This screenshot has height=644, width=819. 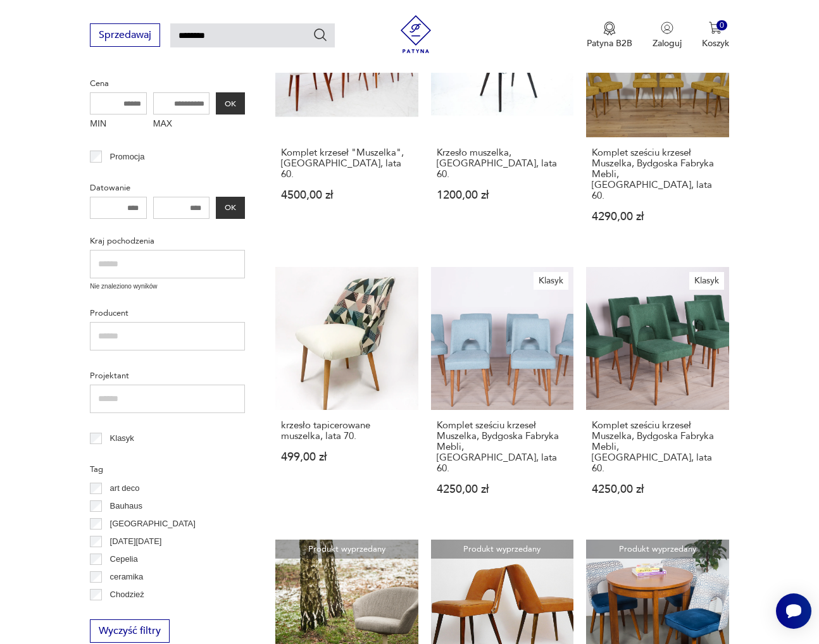 What do you see at coordinates (167, 313) in the screenshot?
I see `p: Producent` at bounding box center [167, 313].